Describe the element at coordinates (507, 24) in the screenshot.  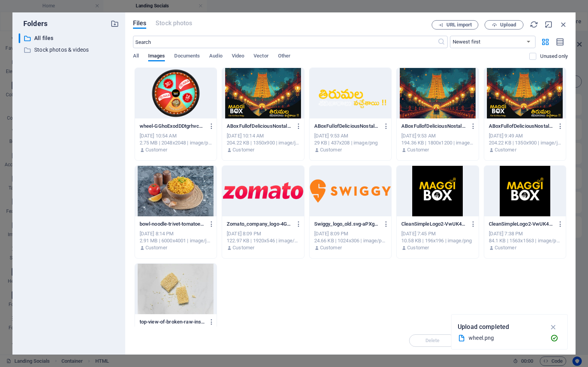
I see `span: Upload` at that location.